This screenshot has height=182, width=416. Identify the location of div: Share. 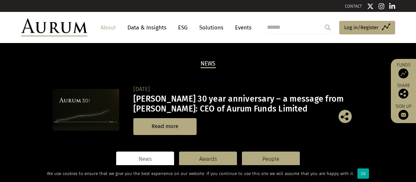
(403, 91).